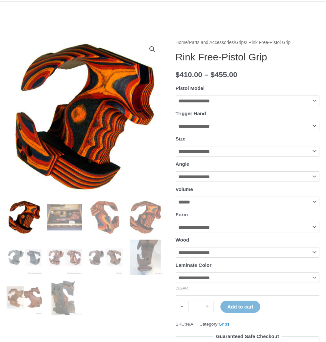 The width and height of the screenshot is (326, 342). I want to click on label: Wood, so click(182, 240).